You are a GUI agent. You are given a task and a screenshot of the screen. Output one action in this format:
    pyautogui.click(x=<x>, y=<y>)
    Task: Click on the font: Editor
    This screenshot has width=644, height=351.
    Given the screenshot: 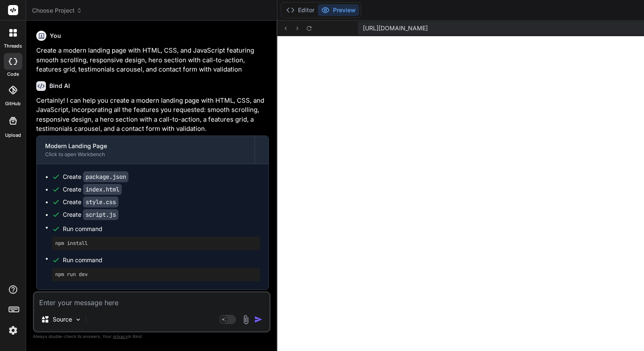 What is the action you would take?
    pyautogui.click(x=306, y=10)
    